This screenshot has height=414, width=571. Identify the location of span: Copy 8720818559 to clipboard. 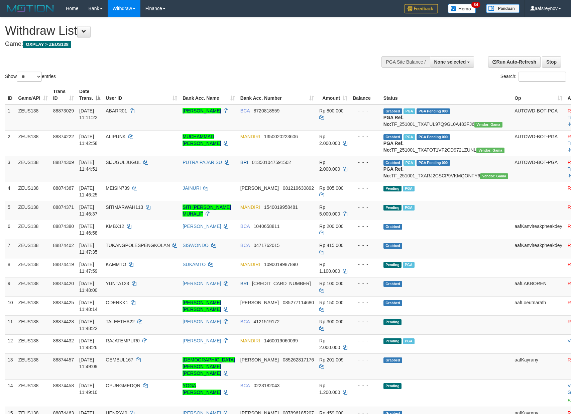
(267, 111).